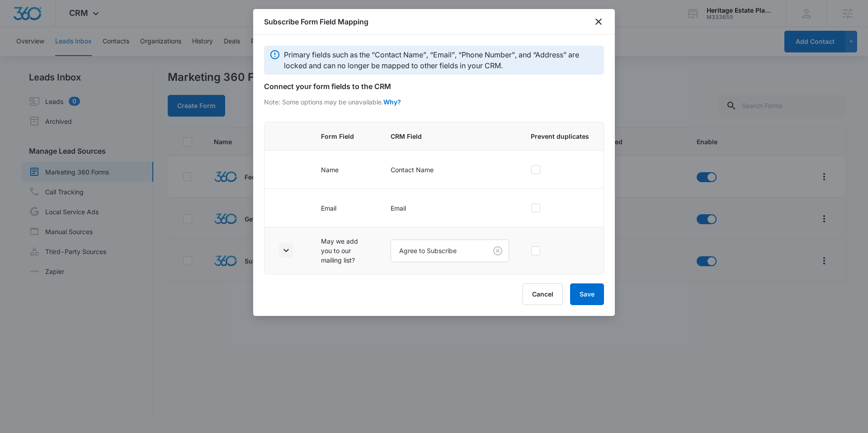  Describe the element at coordinates (316, 22) in the screenshot. I see `h1: Subscribe Form Field Mapping` at that location.